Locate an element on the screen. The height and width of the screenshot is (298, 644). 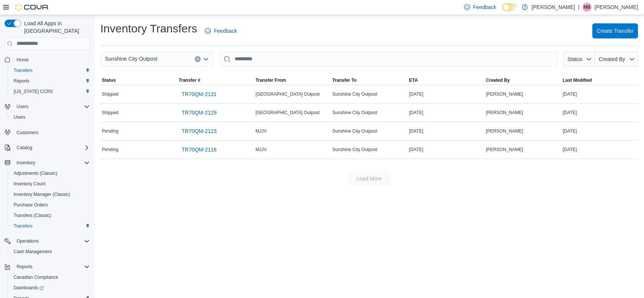
button: Transfer From is located at coordinates (292, 80).